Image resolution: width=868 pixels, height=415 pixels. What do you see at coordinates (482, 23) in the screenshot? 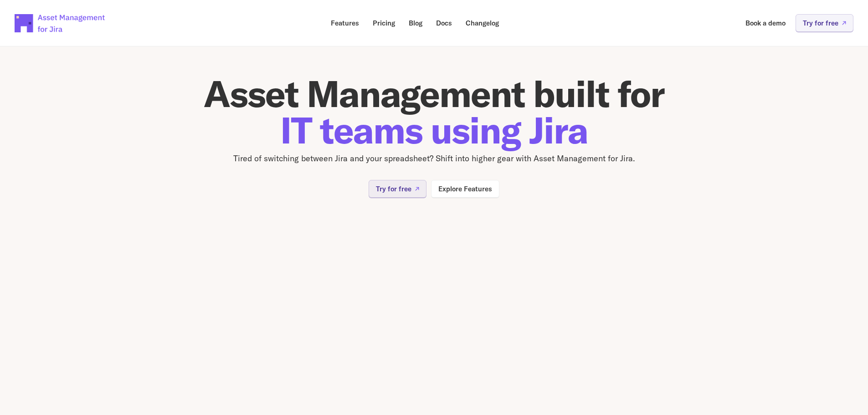
I see `p: Changelog` at bounding box center [482, 23].